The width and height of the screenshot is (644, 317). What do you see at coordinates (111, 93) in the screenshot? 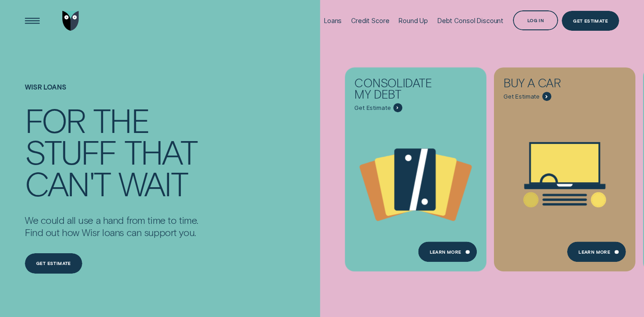
I see `h1: Wisr loans` at bounding box center [111, 93].